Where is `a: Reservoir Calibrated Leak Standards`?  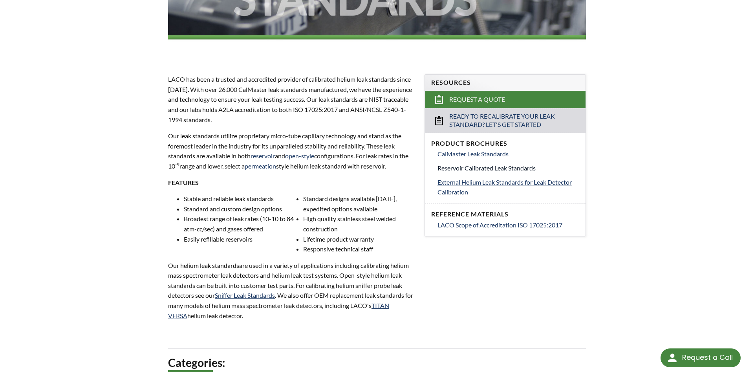
a: Reservoir Calibrated Leak Standards is located at coordinates (508, 168).